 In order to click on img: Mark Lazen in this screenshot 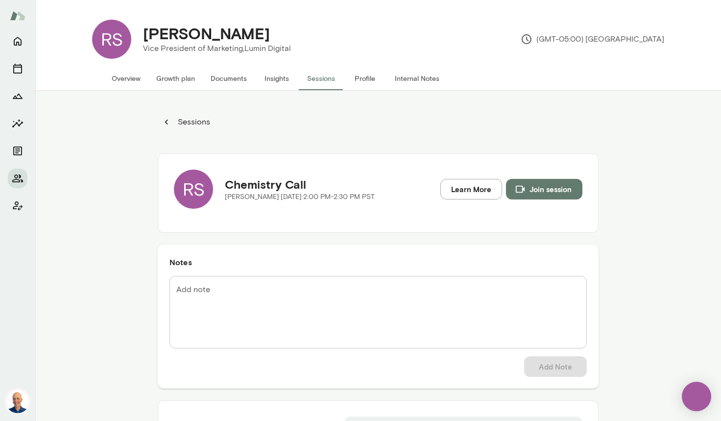, I will do `click(18, 401)`.